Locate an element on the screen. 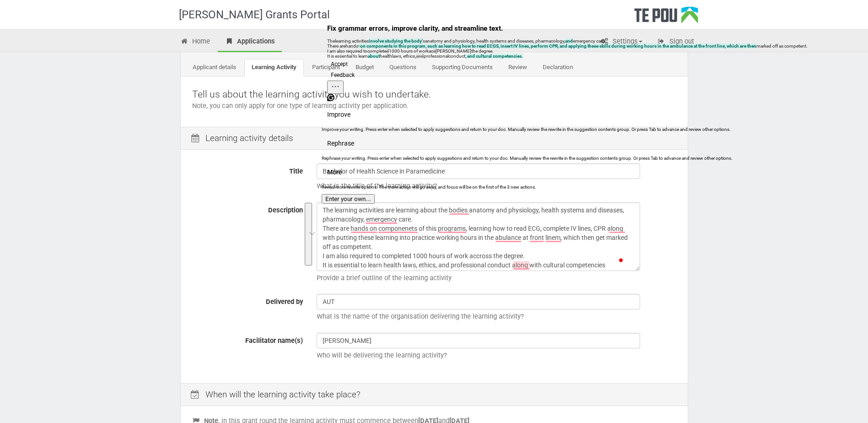 Image resolution: width=868 pixels, height=423 pixels. span: Delivered by is located at coordinates (284, 301).